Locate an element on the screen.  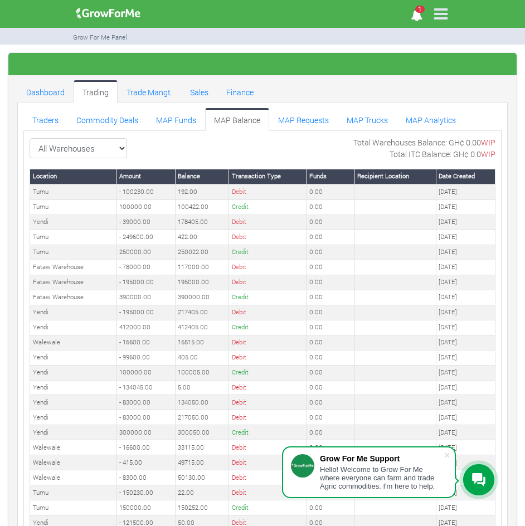
div: Grow For Me Support is located at coordinates (382, 459).